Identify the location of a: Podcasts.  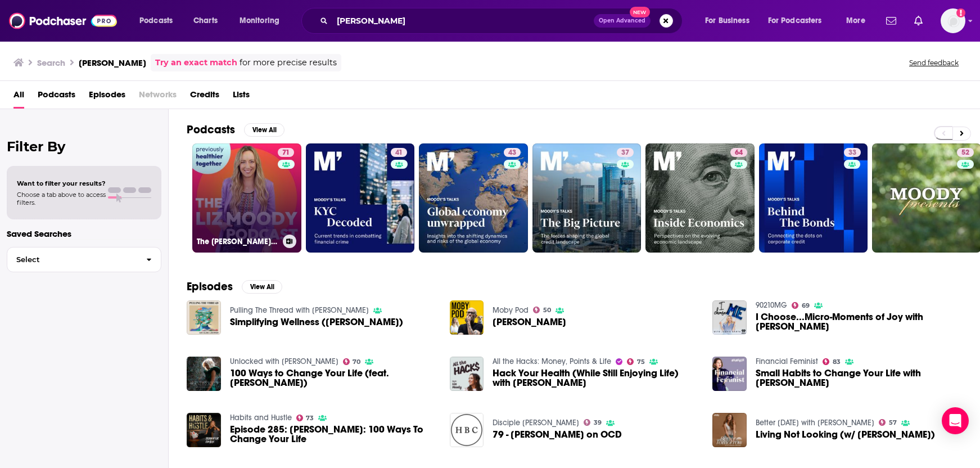
(56, 96).